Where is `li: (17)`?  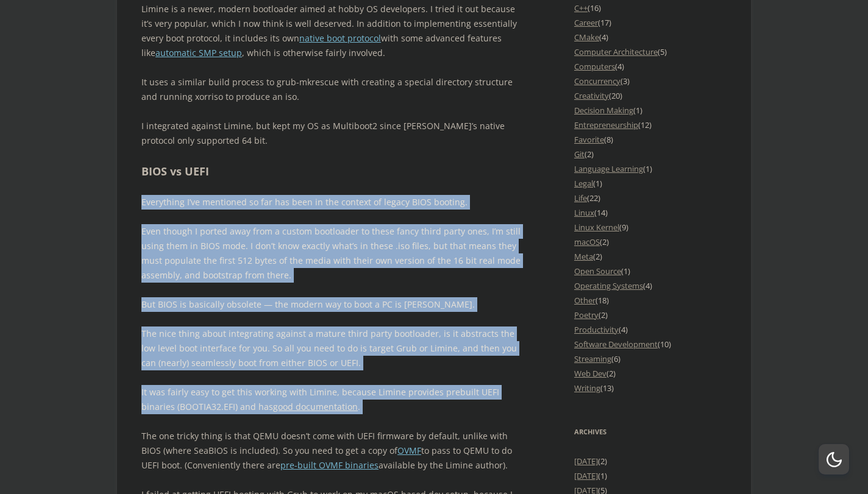
li: (17) is located at coordinates (651, 23).